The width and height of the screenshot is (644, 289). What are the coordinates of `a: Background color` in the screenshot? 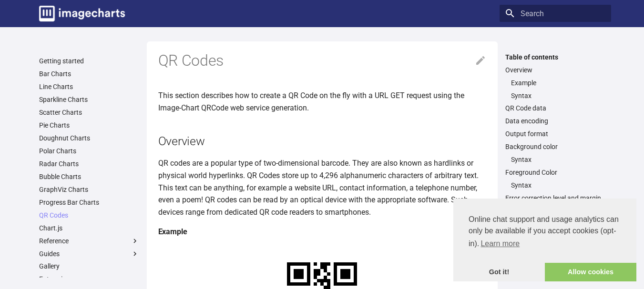 It's located at (555, 147).